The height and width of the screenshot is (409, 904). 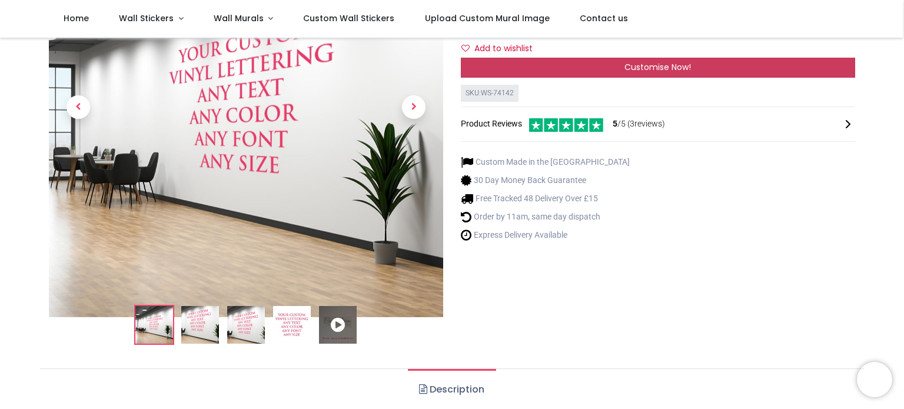 I want to click on button: Add to wishlistAdd to wishlist, so click(x=502, y=49).